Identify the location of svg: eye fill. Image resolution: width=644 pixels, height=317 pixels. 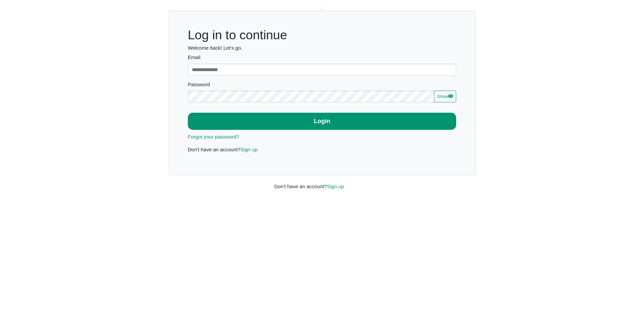
(450, 96).